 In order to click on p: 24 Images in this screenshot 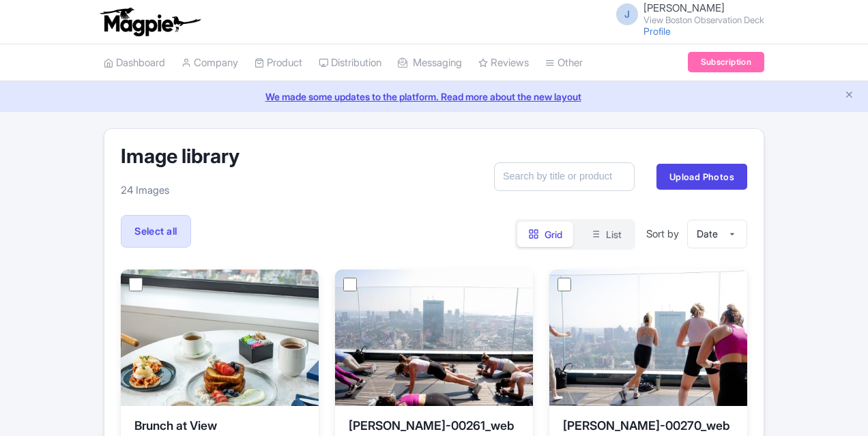, I will do `click(180, 191)`.